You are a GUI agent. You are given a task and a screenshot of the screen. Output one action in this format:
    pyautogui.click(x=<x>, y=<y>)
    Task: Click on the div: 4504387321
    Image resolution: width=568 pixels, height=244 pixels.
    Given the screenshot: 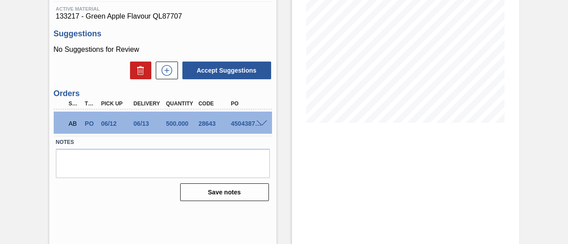 What is the action you would take?
    pyautogui.click(x=246, y=124)
    